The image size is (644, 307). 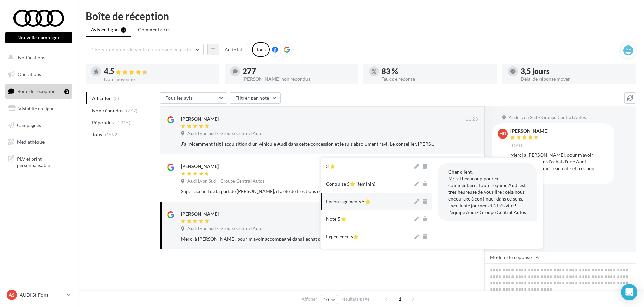 What do you see at coordinates (331, 167) in the screenshot?
I see `div: 3 ⭐` at bounding box center [331, 167].